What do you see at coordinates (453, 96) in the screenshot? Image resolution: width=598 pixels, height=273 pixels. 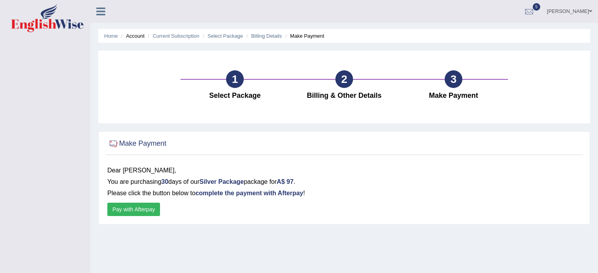 I see `h4: Make Payment` at bounding box center [453, 96].